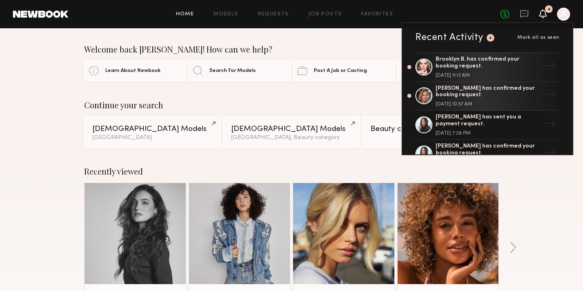 The height and width of the screenshot is (291, 583). Describe the element at coordinates (291, 172) in the screenshot. I see `div: Recently viewed` at that location.